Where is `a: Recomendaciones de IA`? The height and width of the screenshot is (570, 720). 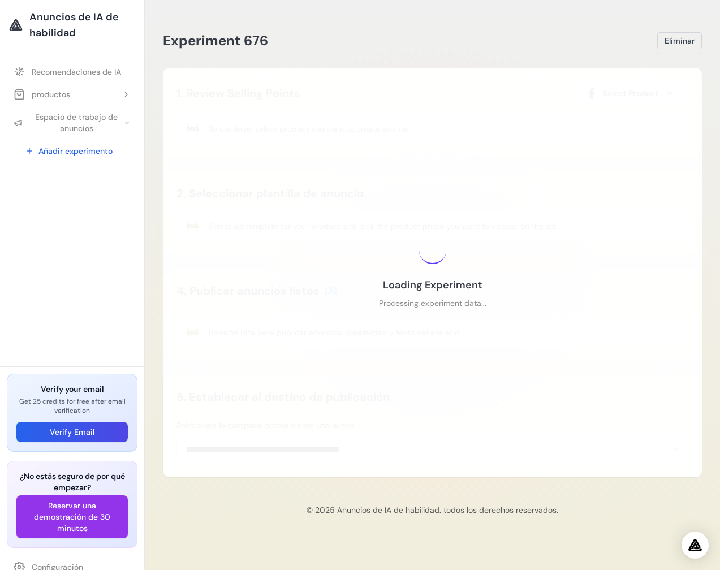
a: Recomendaciones de IA is located at coordinates (72, 72).